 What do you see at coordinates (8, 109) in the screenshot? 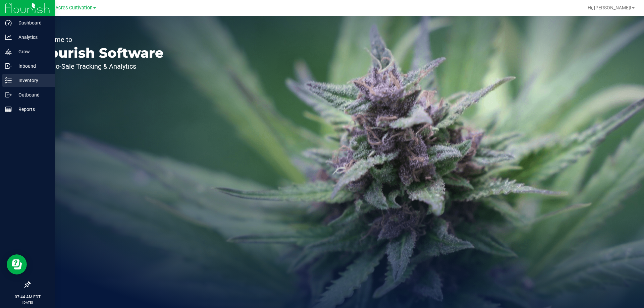
I see `inline-svg: Reports` at bounding box center [8, 109].